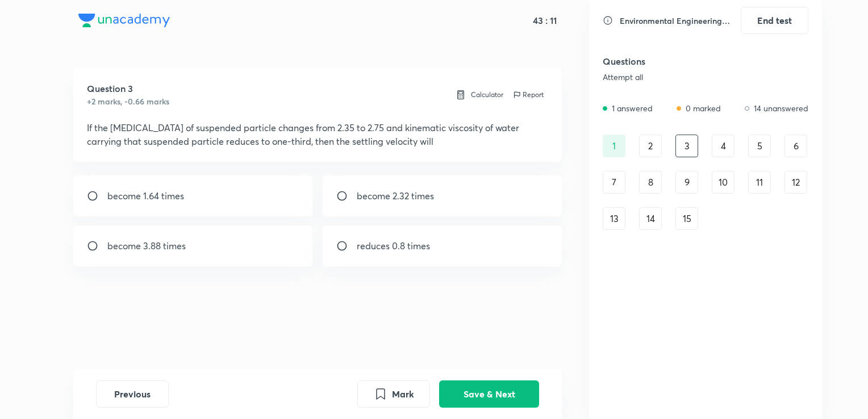  What do you see at coordinates (128, 88) in the screenshot?
I see `h5: Question 3` at bounding box center [128, 88].